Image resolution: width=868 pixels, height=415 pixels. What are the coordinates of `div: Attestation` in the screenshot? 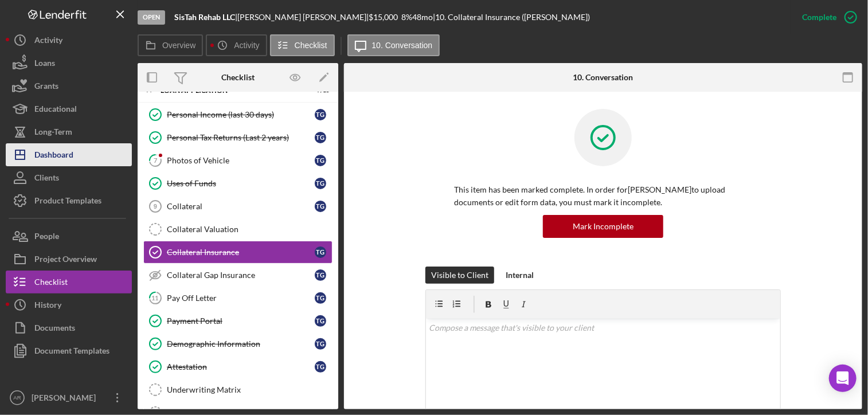 It's located at (241, 367).